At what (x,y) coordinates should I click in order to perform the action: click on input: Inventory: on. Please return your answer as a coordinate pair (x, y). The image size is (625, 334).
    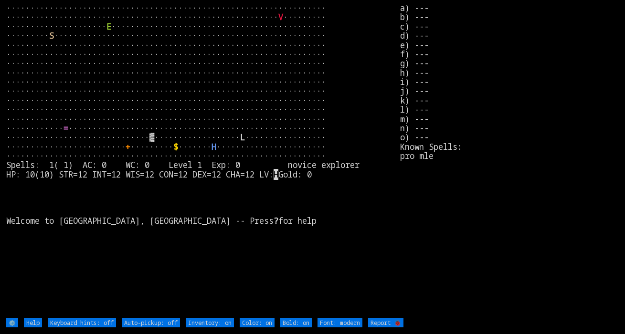
    Looking at the image, I should click on (210, 323).